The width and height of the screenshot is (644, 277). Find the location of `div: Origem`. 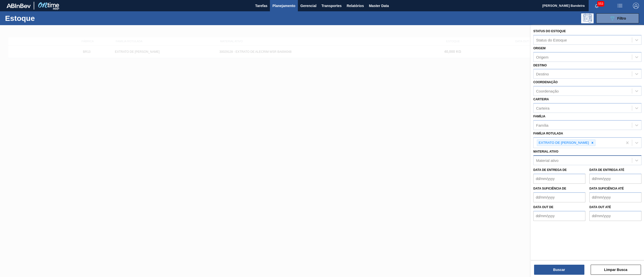

div: Origem is located at coordinates (542, 56).